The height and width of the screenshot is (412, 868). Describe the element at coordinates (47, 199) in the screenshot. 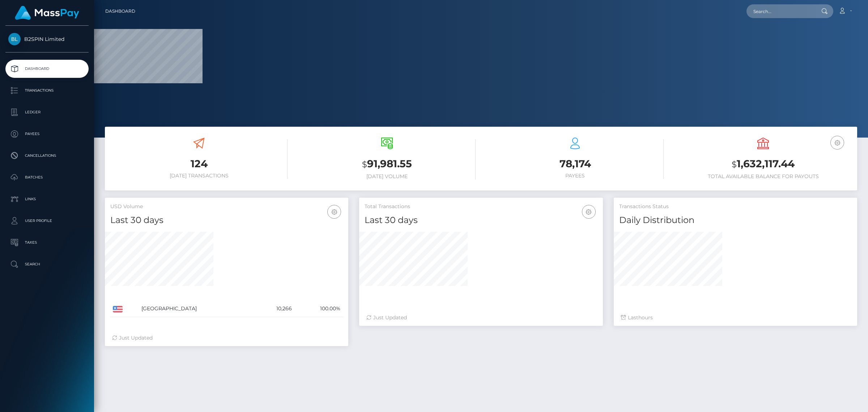

I see `p: Links` at that location.